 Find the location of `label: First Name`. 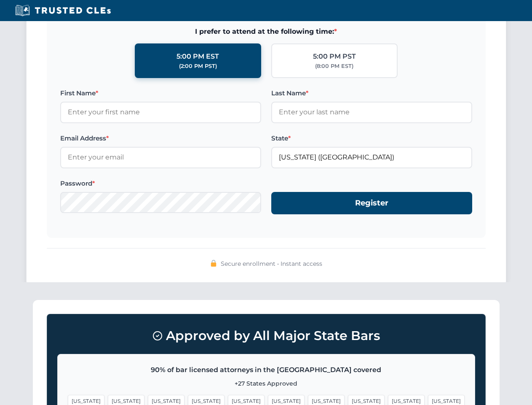

label: First Name is located at coordinates (160, 93).